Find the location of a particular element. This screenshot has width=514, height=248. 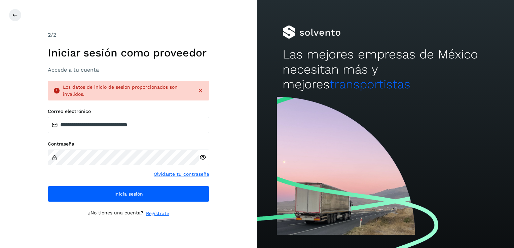

h1: Iniciar sesión como proveedor is located at coordinates (129, 53).